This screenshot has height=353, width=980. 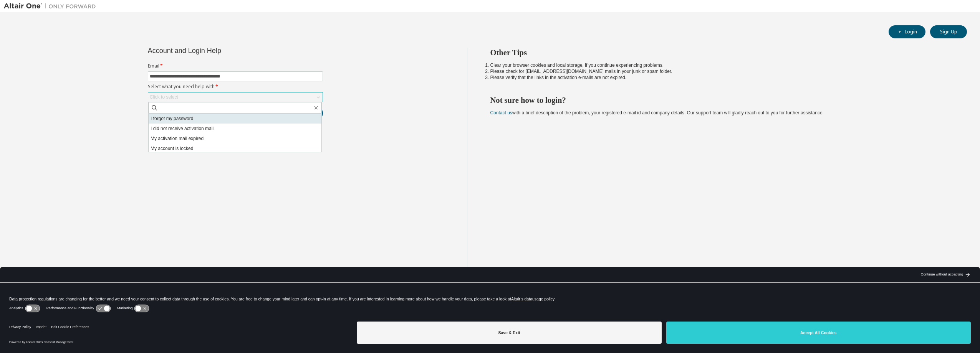 I want to click on label: Email, so click(x=235, y=66).